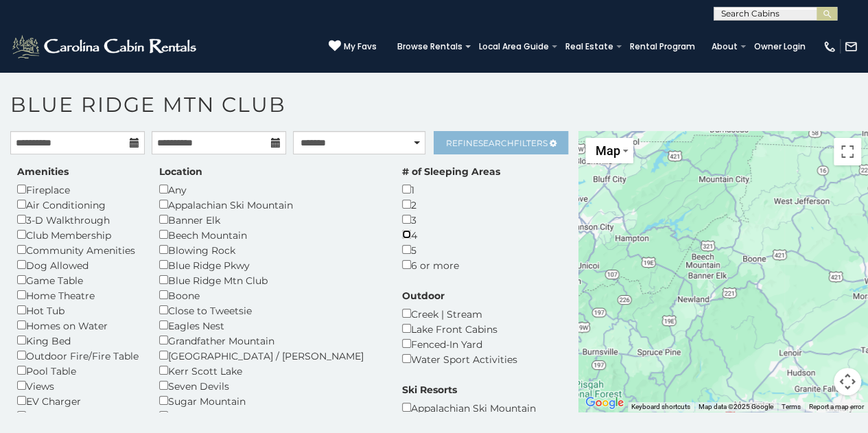  Describe the element at coordinates (451, 171) in the screenshot. I see `label: # of Sleeping Areas` at that location.